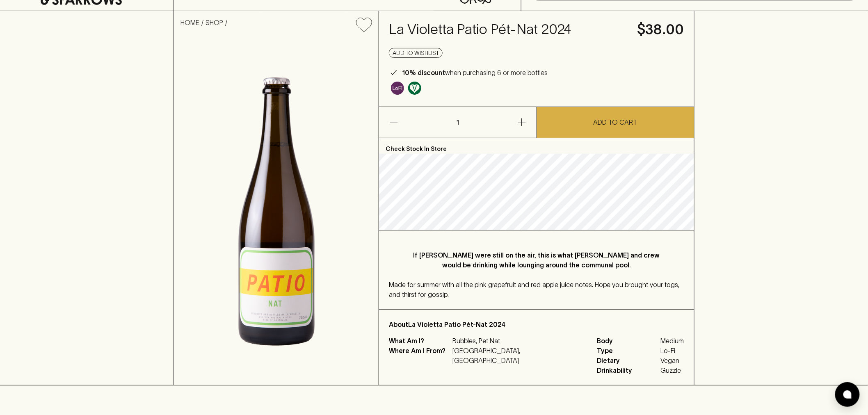  Describe the element at coordinates (615, 122) in the screenshot. I see `p: ADD TO CART` at that location.